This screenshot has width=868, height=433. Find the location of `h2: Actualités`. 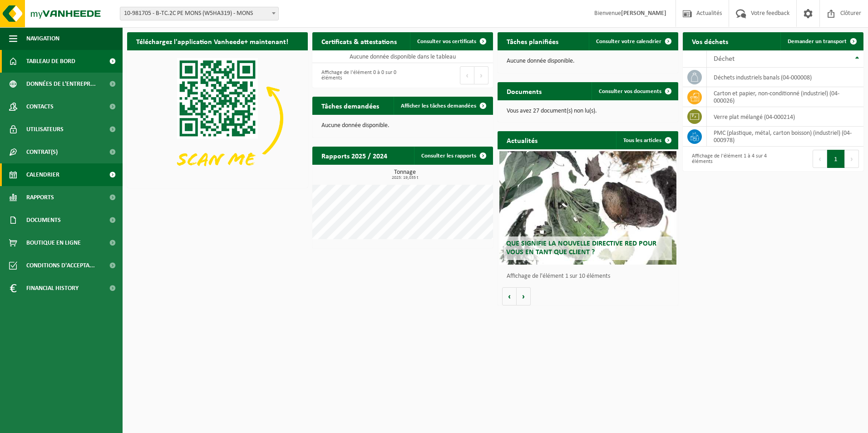

h2: Actualités is located at coordinates (522, 140).